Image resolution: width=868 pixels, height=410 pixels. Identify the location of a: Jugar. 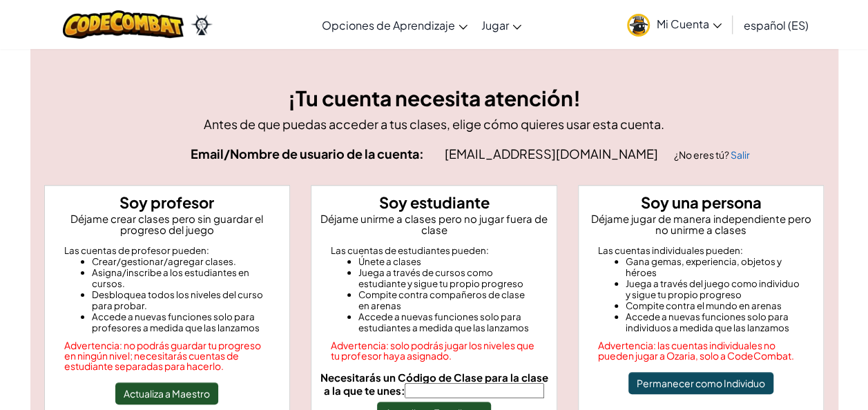
(501, 25).